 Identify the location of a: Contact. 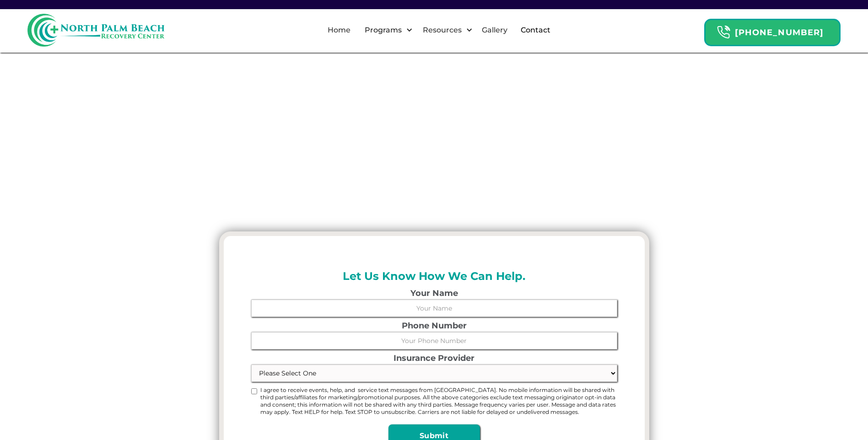
(535, 30).